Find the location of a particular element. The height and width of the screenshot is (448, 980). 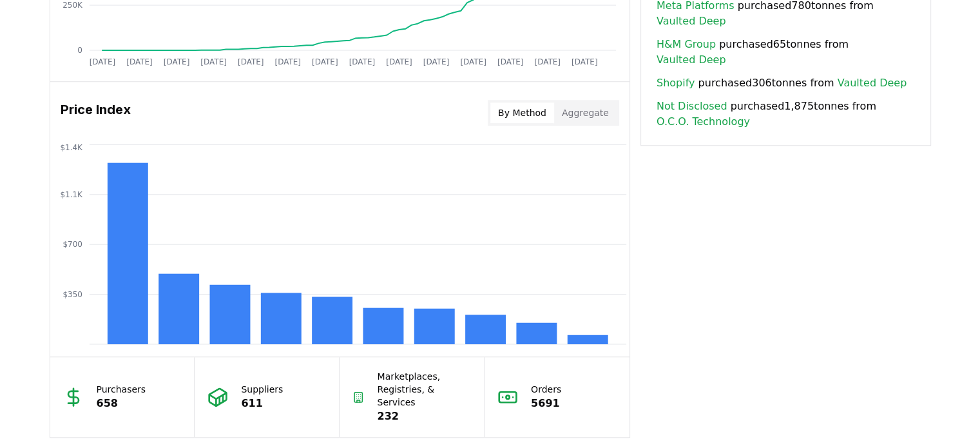

p: Orders is located at coordinates (545, 389).